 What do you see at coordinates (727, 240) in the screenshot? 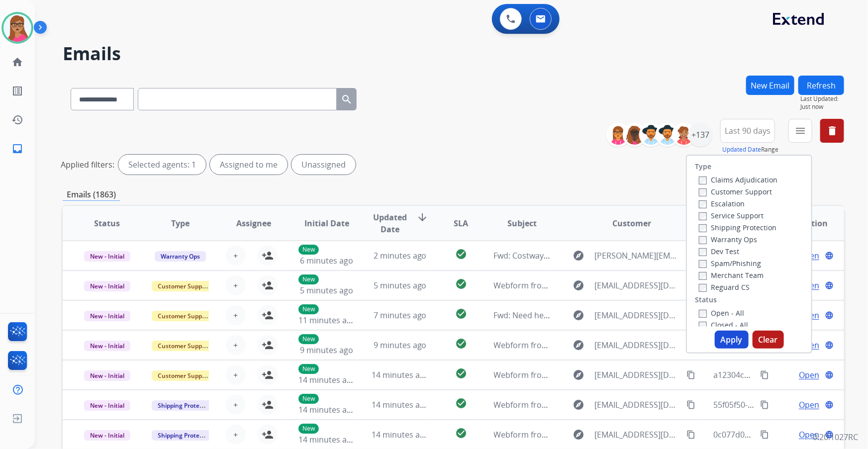
I see `label: Warranty Ops` at bounding box center [727, 240].